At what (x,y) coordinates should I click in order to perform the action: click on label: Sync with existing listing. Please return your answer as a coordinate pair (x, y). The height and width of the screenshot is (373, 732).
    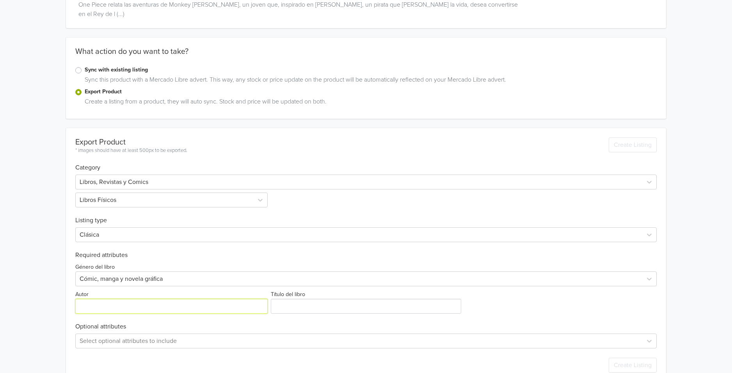
    Looking at the image, I should click on (371, 70).